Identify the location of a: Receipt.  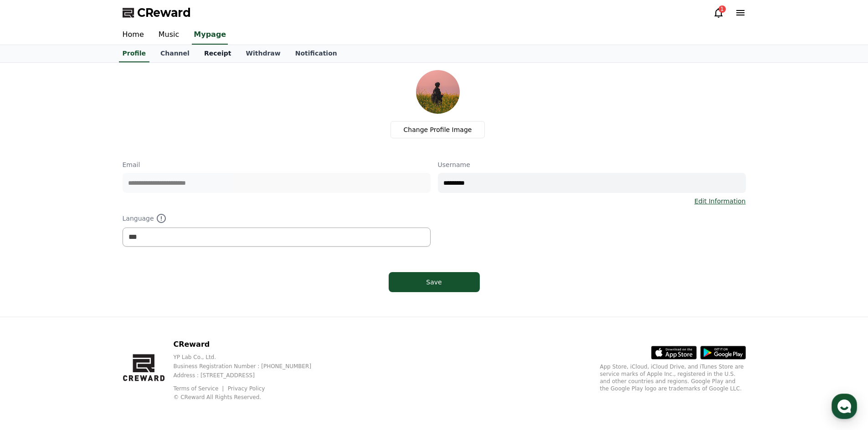
(218, 54).